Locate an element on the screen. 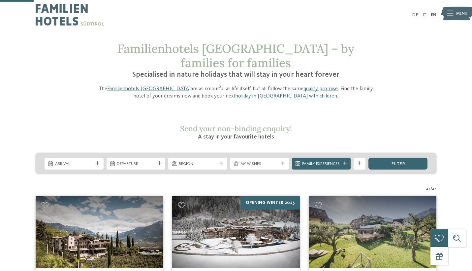 This screenshot has width=472, height=271. a: DE is located at coordinates (415, 15).